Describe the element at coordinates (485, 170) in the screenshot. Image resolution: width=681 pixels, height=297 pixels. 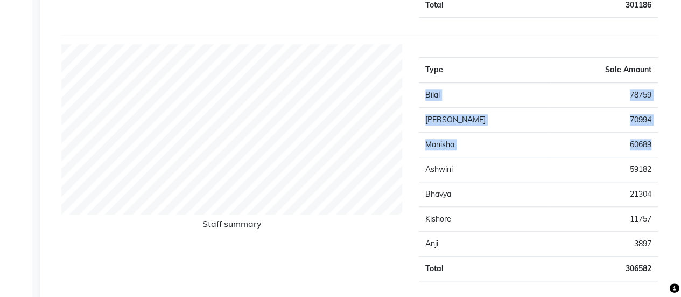
I see `td: Ashwini` at that location.